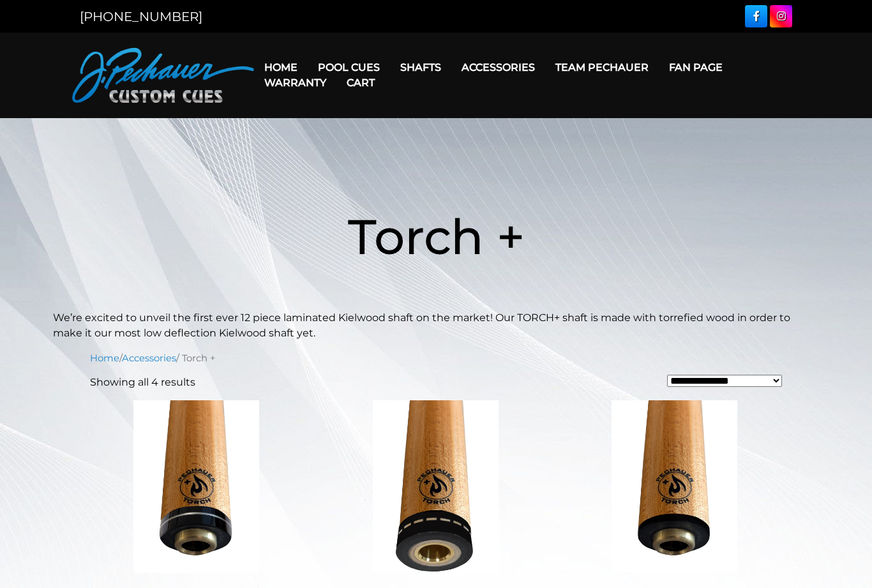  Describe the element at coordinates (349, 67) in the screenshot. I see `a: Pool Cues` at that location.